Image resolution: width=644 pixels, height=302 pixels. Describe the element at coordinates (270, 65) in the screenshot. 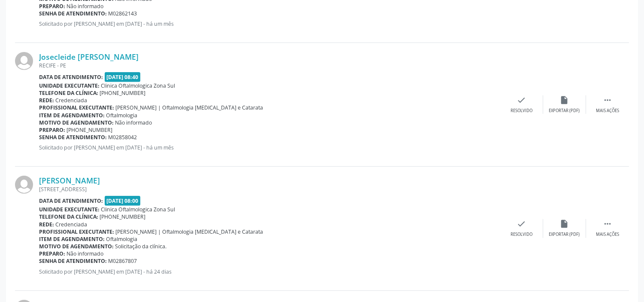

I see `div: RECIFE - PE` at that location.